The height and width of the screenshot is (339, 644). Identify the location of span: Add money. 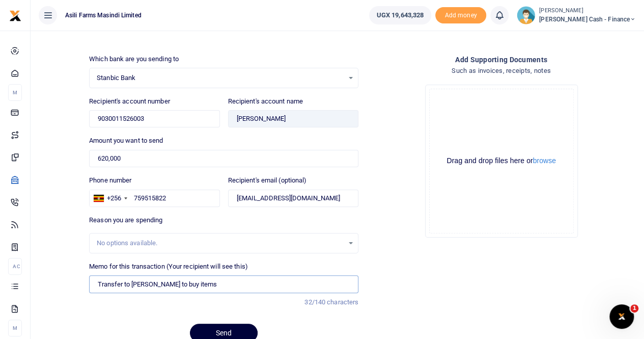
(461, 15).